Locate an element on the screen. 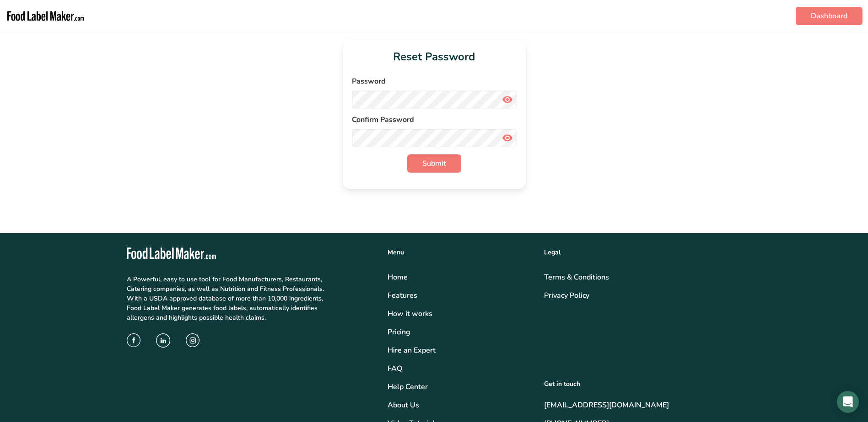  div: Menu is located at coordinates (460, 252).